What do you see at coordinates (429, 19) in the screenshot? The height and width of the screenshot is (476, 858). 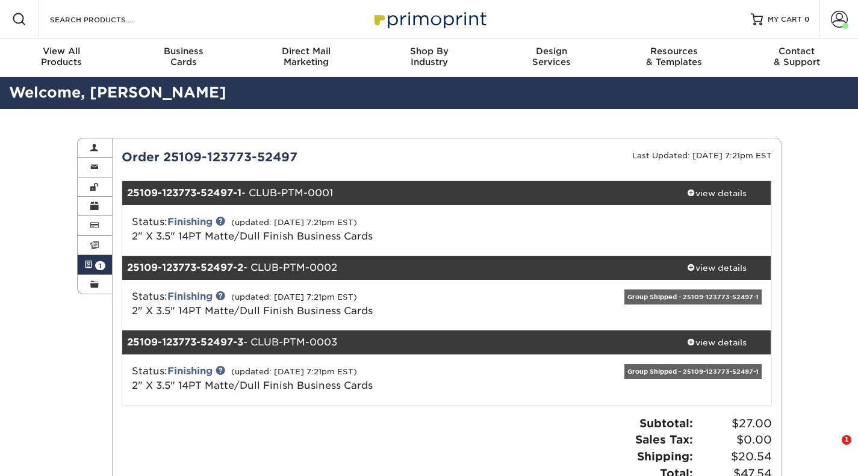 I see `img: Primoprint` at bounding box center [429, 19].